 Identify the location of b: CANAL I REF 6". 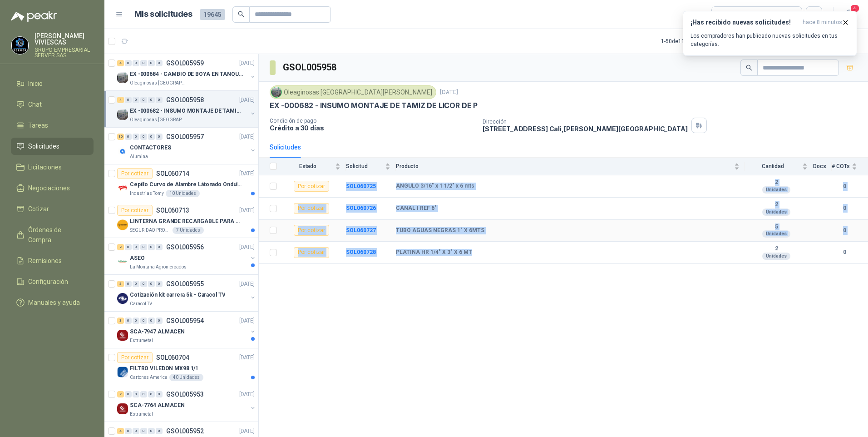
(416, 208).